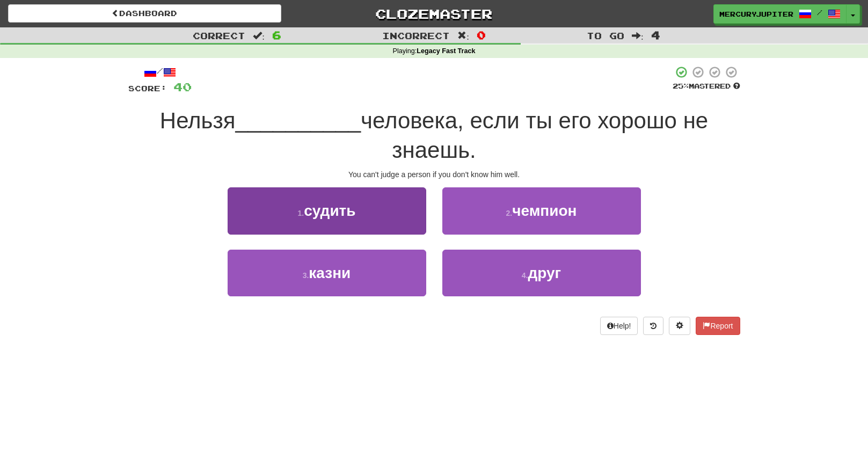  What do you see at coordinates (183, 86) in the screenshot?
I see `span: 40` at bounding box center [183, 86].